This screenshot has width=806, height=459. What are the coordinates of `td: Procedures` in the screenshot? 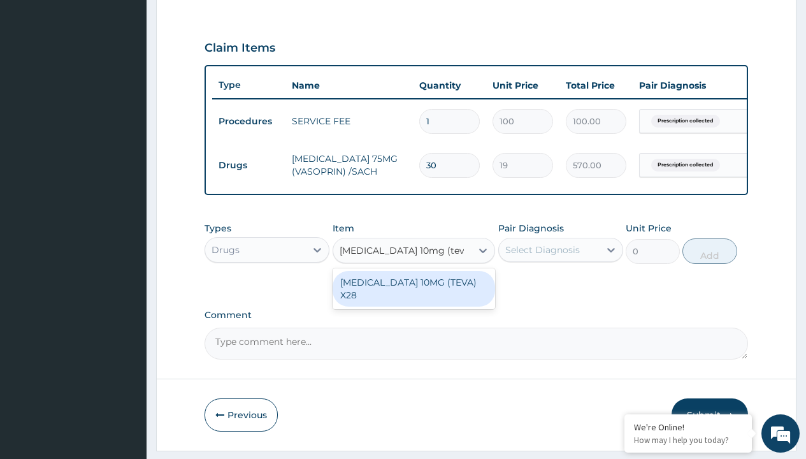 It's located at (249, 121).